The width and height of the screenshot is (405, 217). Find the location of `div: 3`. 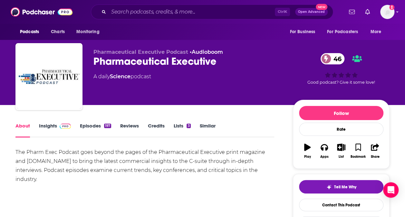

div: 3 is located at coordinates (188, 126).